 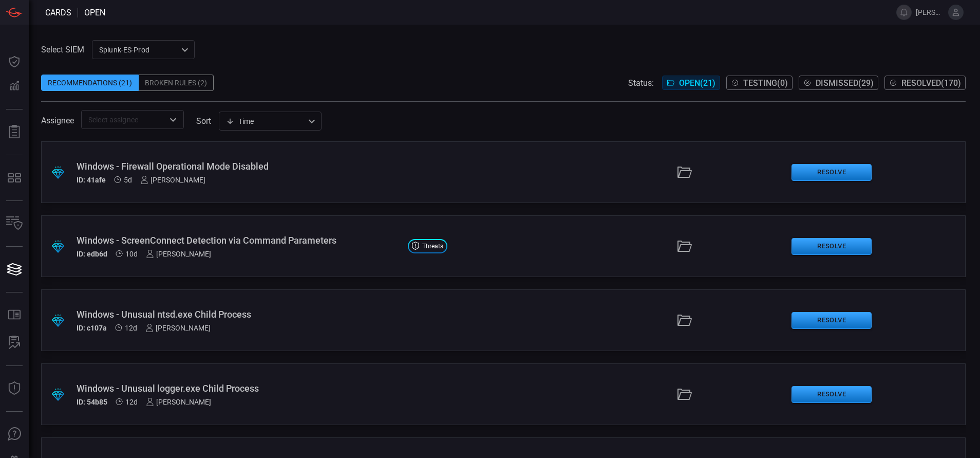 What do you see at coordinates (58, 120) in the screenshot?
I see `span: Assignee` at bounding box center [58, 120].